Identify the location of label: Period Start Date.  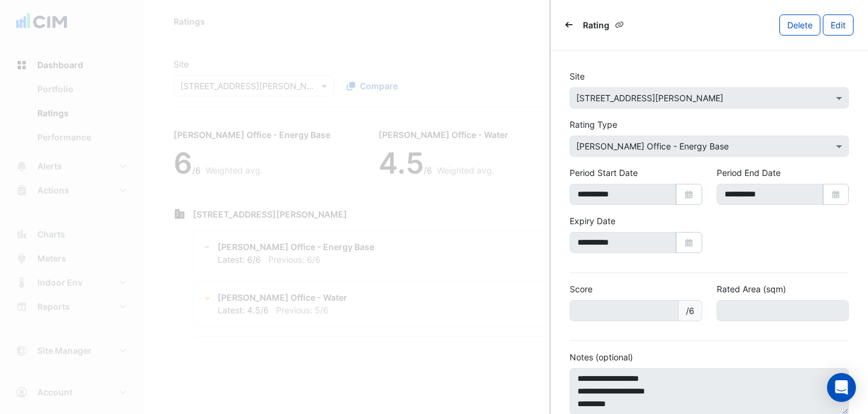
(603, 172).